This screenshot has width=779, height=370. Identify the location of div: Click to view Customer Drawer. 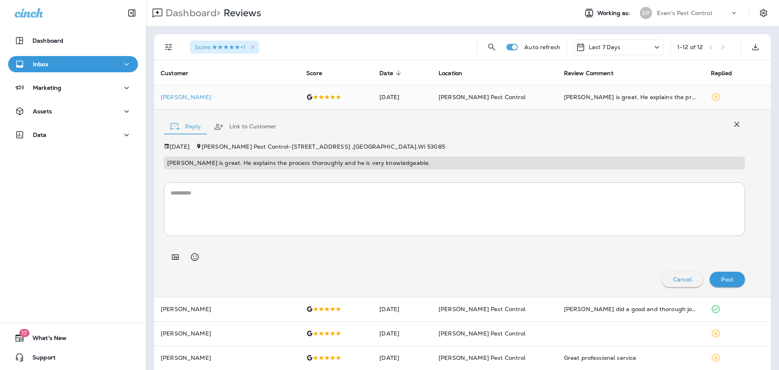
(227, 97).